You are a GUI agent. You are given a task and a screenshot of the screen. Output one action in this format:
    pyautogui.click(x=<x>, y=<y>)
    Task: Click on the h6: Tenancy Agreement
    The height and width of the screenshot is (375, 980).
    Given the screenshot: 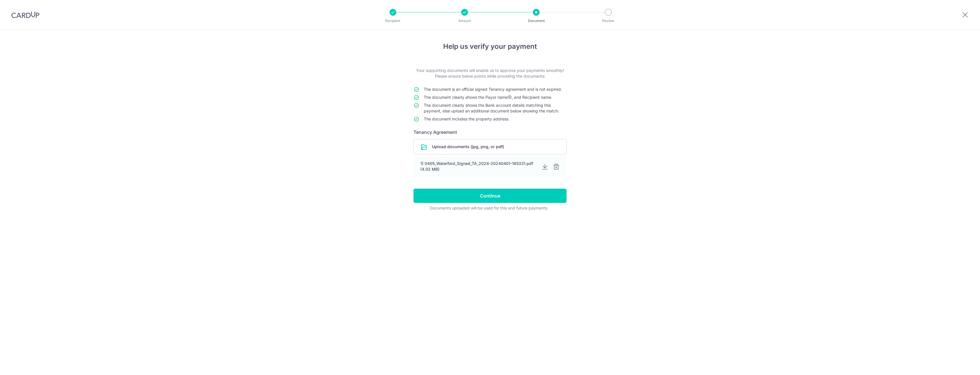 What is the action you would take?
    pyautogui.click(x=490, y=132)
    